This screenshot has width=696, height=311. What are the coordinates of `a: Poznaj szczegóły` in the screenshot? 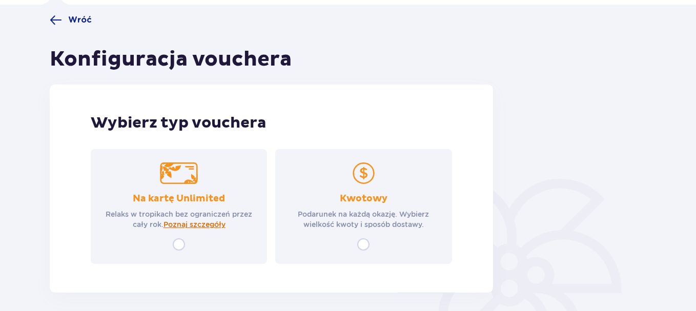 It's located at (194, 225).